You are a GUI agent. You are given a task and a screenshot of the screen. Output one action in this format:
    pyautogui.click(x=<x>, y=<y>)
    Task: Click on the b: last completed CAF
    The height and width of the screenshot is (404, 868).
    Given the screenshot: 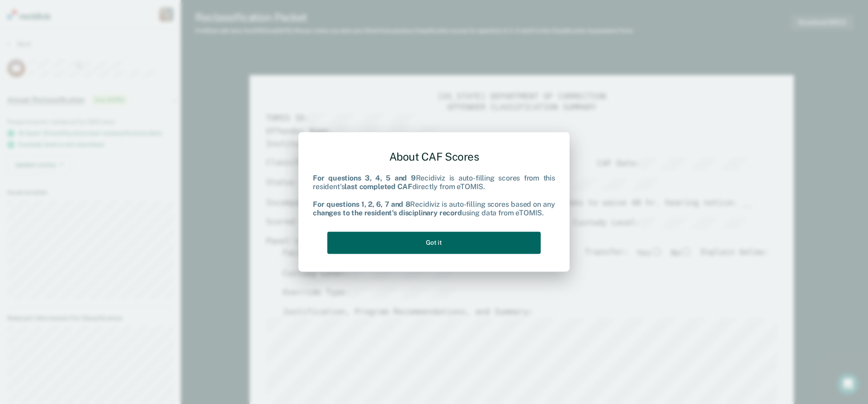 What is the action you would take?
    pyautogui.click(x=378, y=187)
    